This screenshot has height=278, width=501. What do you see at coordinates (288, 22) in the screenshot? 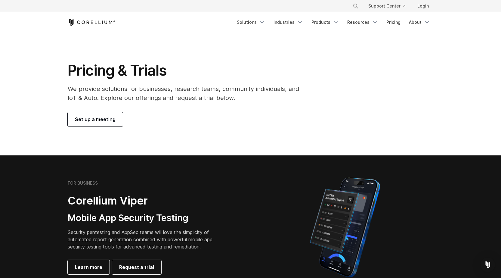
I see `a: Industries` at bounding box center [288, 22].